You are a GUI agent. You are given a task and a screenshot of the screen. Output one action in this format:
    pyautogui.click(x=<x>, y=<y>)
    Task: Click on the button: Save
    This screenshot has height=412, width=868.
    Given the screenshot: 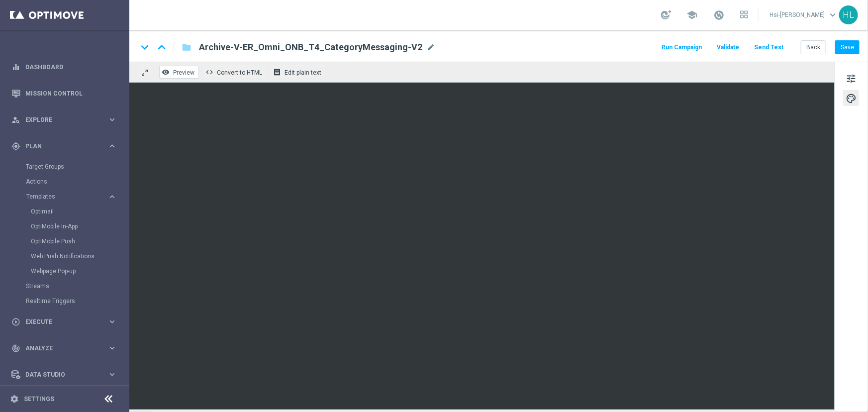 What is the action you would take?
    pyautogui.click(x=847, y=47)
    